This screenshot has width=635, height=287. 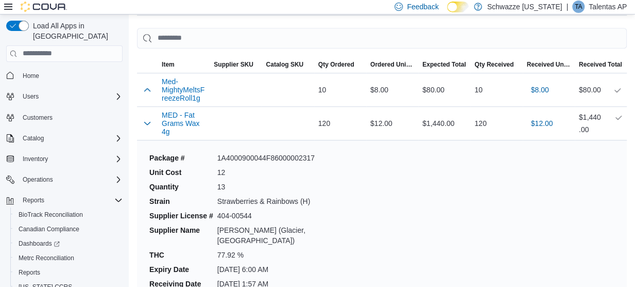 What do you see at coordinates (282, 158) in the screenshot?
I see `dd: 1A4000900044F86000002317` at bounding box center [282, 158].